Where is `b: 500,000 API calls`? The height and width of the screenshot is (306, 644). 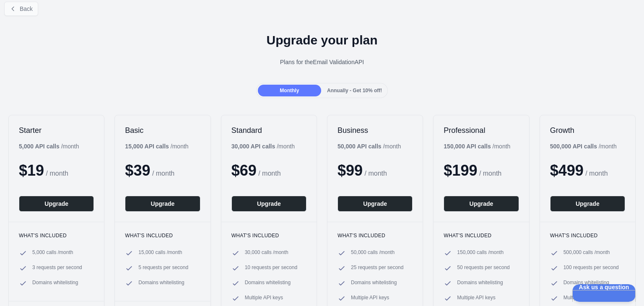 b: 500,000 API calls is located at coordinates (573, 146).